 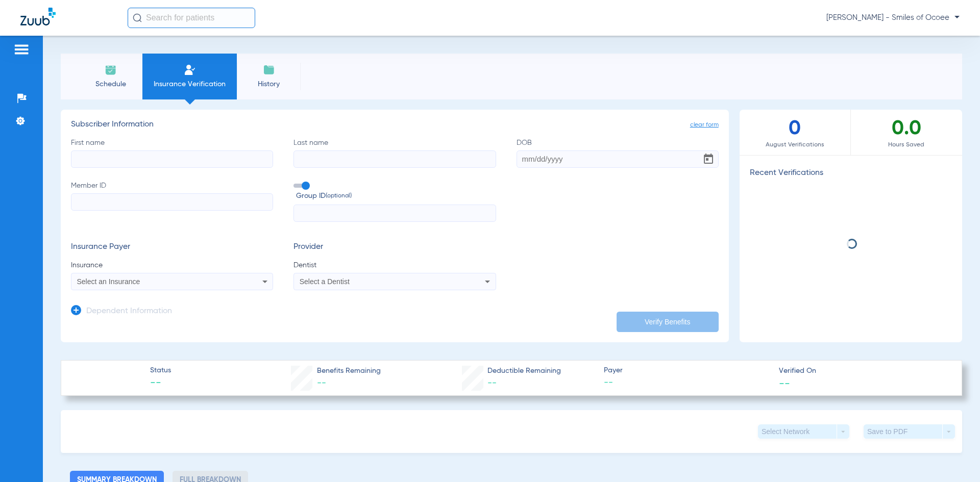 What do you see at coordinates (137, 18) in the screenshot?
I see `img: Search Icon` at bounding box center [137, 18].